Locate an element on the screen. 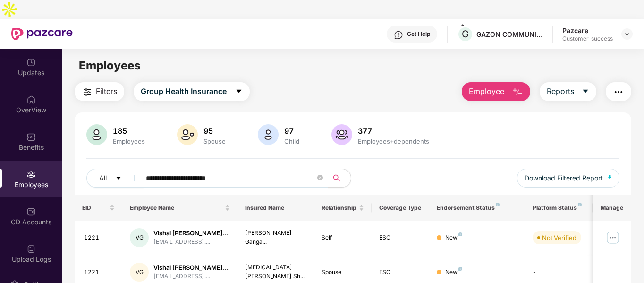 This screenshot has height=283, width=644. th: Employee Name is located at coordinates (180, 208).